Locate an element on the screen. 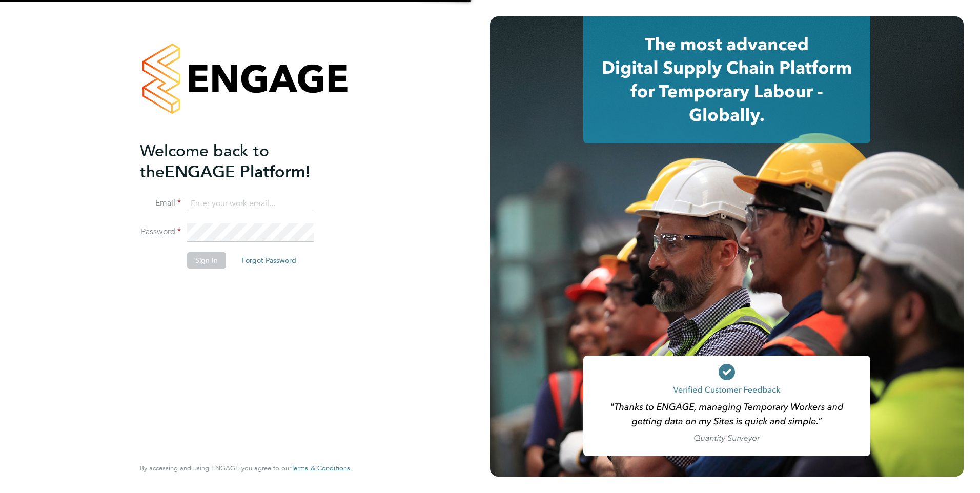  a: Terms & Conditions is located at coordinates (320, 468).